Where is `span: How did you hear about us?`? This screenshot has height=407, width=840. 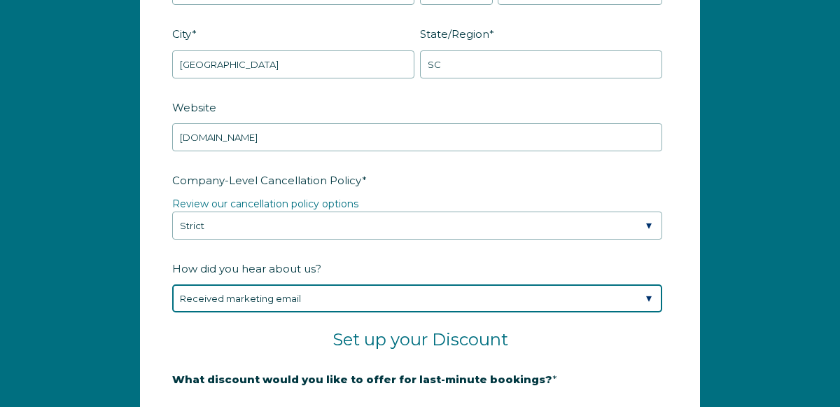
span: How did you hear about us? is located at coordinates (247, 268).